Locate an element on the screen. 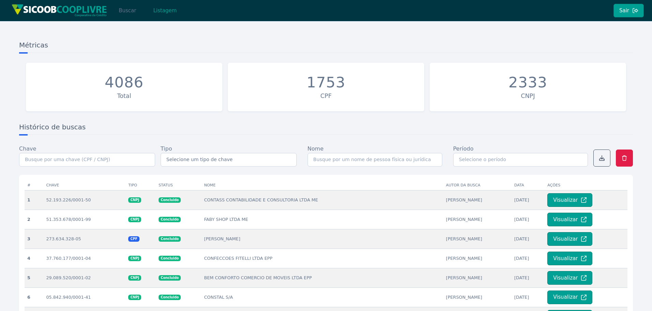 The image size is (652, 311). div: CPF is located at coordinates (326, 96).